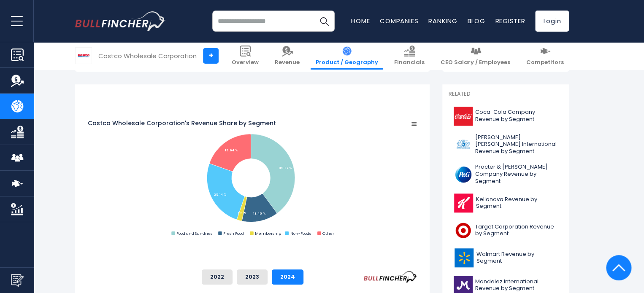 The width and height of the screenshot is (644, 293). I want to click on button: 2022, so click(217, 277).